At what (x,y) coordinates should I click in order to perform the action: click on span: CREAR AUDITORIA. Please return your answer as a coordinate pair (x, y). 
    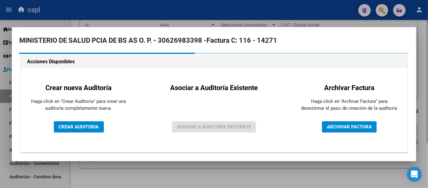
    Looking at the image, I should click on (79, 127).